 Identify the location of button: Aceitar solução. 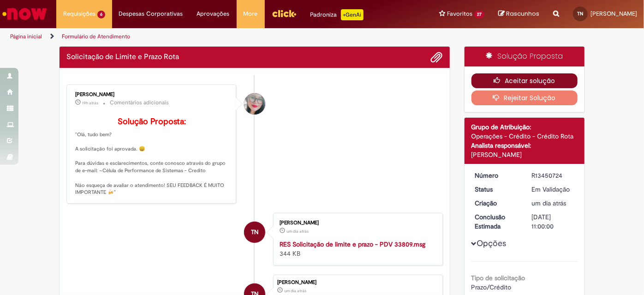
(525, 81).